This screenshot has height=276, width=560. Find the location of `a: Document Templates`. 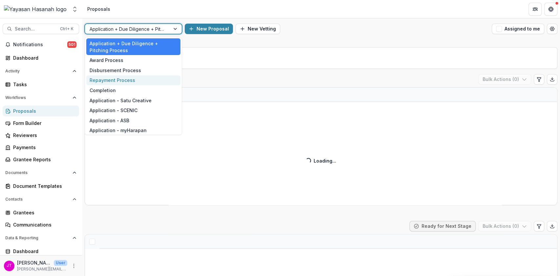

a: Document Templates is located at coordinates (41, 186).